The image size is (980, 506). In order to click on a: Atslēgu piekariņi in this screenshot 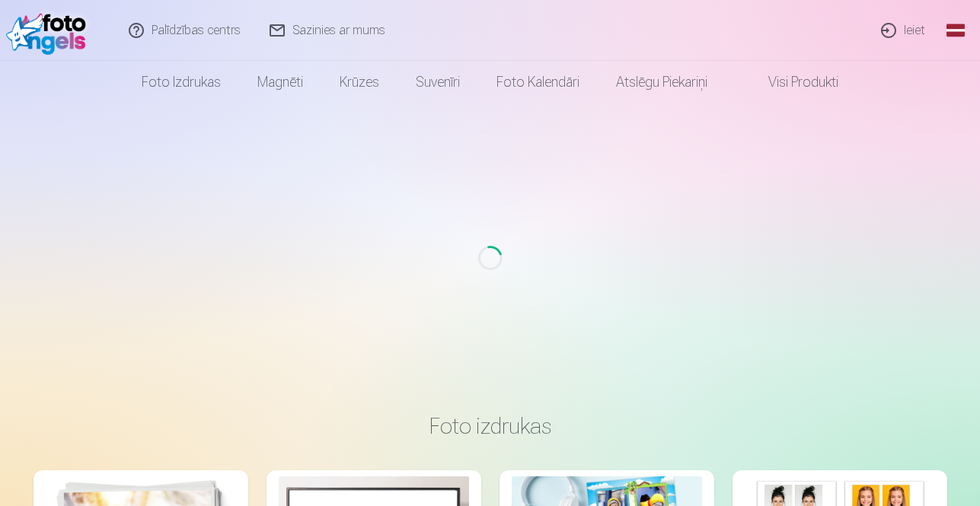, I will do `click(662, 82)`.